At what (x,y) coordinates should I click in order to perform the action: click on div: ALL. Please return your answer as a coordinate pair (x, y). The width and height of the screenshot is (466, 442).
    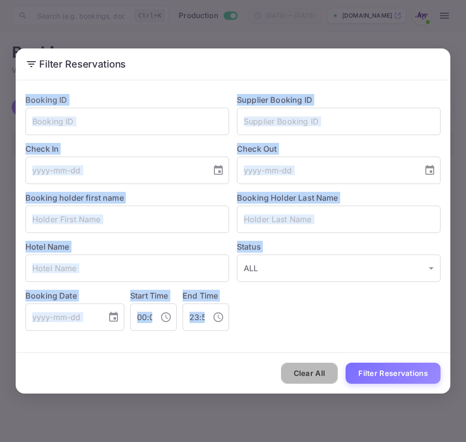
    Looking at the image, I should click on (339, 268).